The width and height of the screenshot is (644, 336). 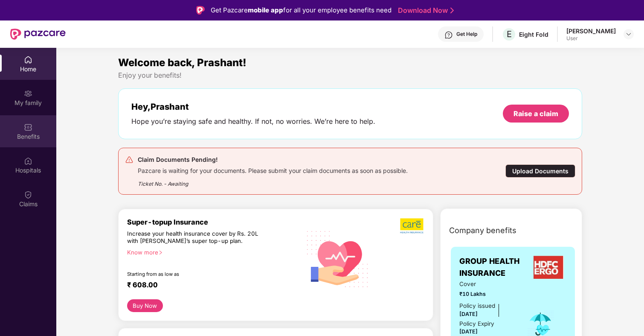 I want to click on div: Policy Expiry, so click(x=477, y=323).